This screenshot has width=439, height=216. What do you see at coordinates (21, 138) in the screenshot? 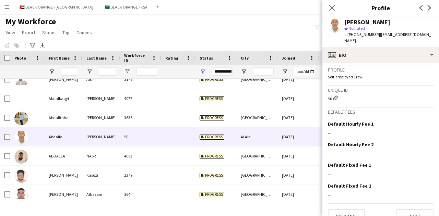
I see `img: Abdalla Kamal` at bounding box center [21, 138].